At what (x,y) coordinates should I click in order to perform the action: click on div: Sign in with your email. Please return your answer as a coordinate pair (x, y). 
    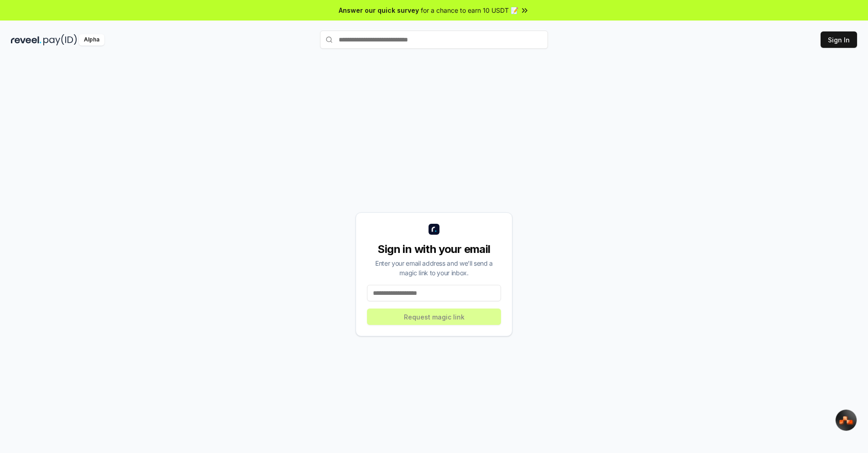
    Looking at the image, I should click on (434, 249).